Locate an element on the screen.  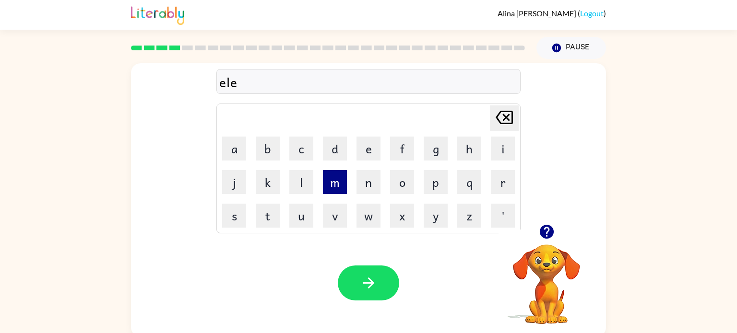
button: s is located at coordinates (234, 216).